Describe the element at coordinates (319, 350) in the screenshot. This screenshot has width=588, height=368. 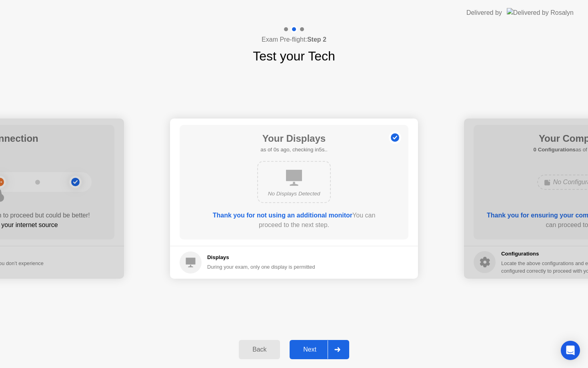
I see `button: Next` at that location.